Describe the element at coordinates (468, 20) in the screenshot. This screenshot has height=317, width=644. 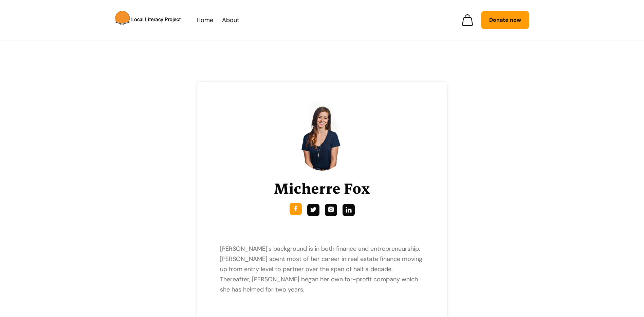
I see `a: Open empty cart` at that location.